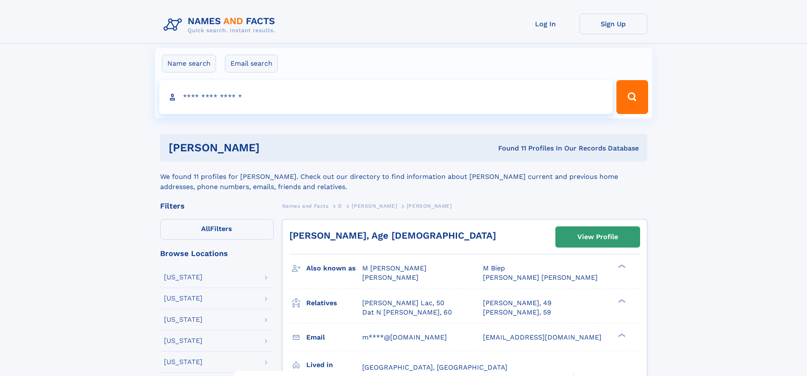 This screenshot has width=807, height=376. What do you see at coordinates (334, 303) in the screenshot?
I see `h3: Relatives` at bounding box center [334, 303].